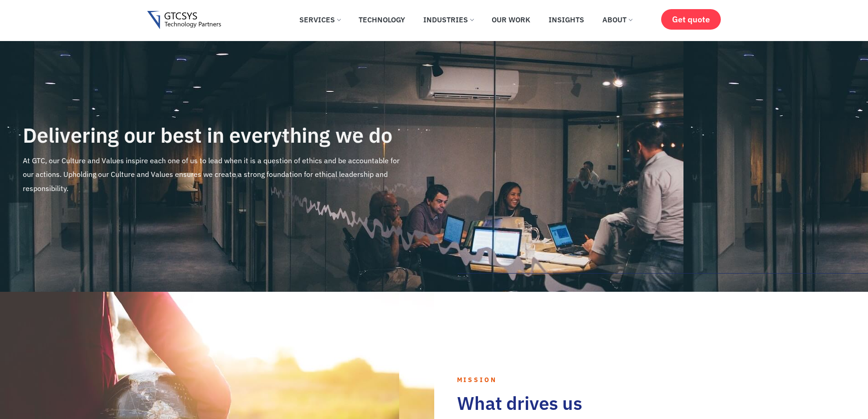 This screenshot has width=868, height=419. I want to click on a: Insights, so click(566, 20).